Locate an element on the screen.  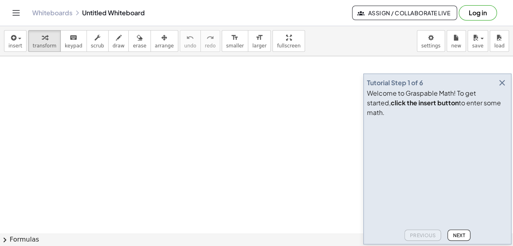
span: redo is located at coordinates (210, 46).